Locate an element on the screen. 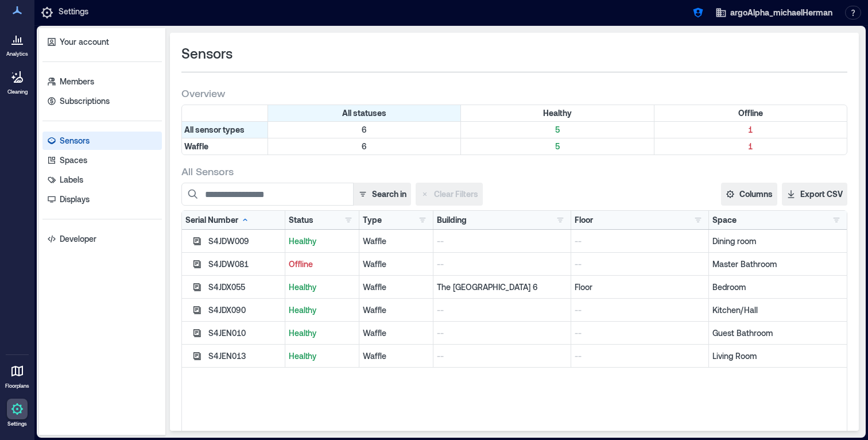  div: Type is located at coordinates (372, 220).